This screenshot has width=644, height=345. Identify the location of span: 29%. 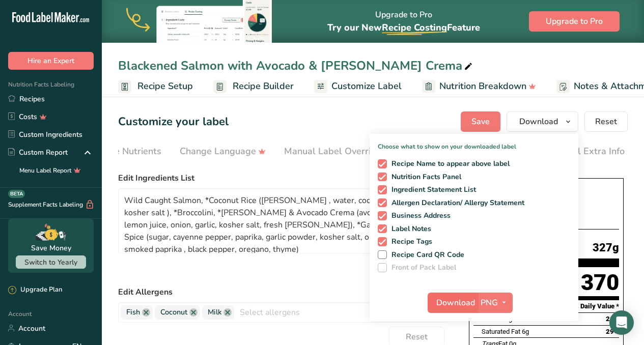
(612, 331).